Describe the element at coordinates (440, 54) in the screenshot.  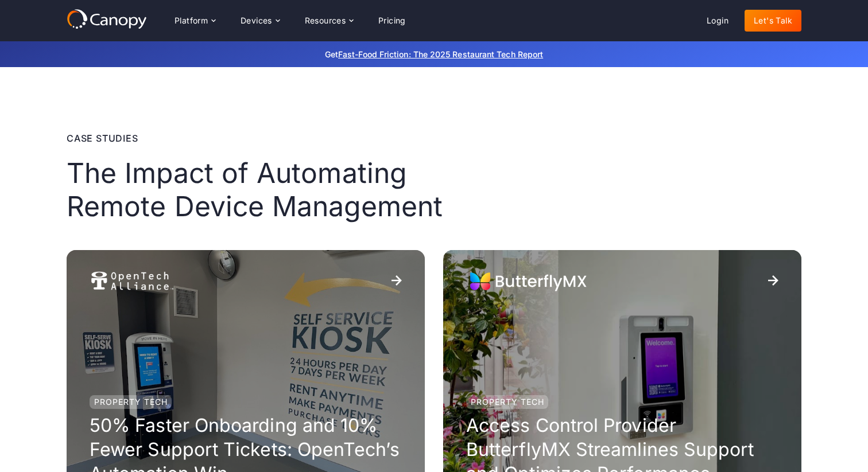
I see `a: Fast-Food Friction: The 2025 Restaurant Tech Report` at that location.